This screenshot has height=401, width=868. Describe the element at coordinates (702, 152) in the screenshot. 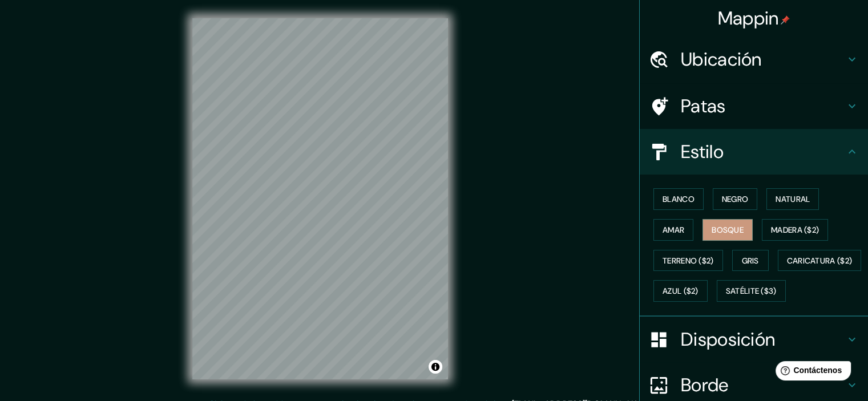

I see `font: Estilo` at that location.